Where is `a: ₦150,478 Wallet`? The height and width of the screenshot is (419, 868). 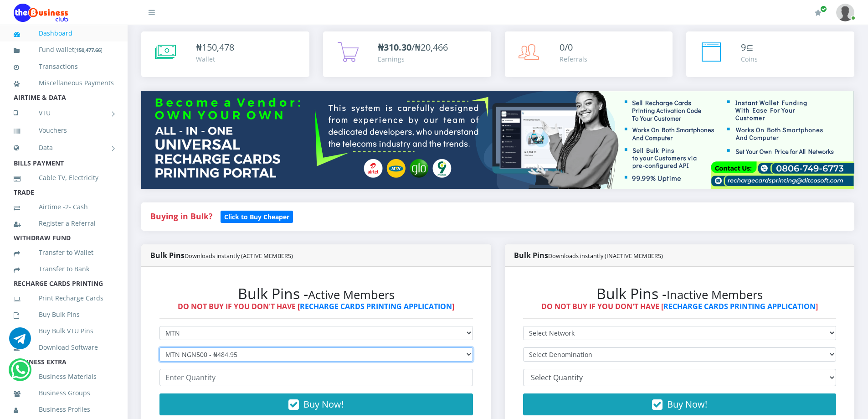 a: ₦150,478 Wallet is located at coordinates (225, 54).